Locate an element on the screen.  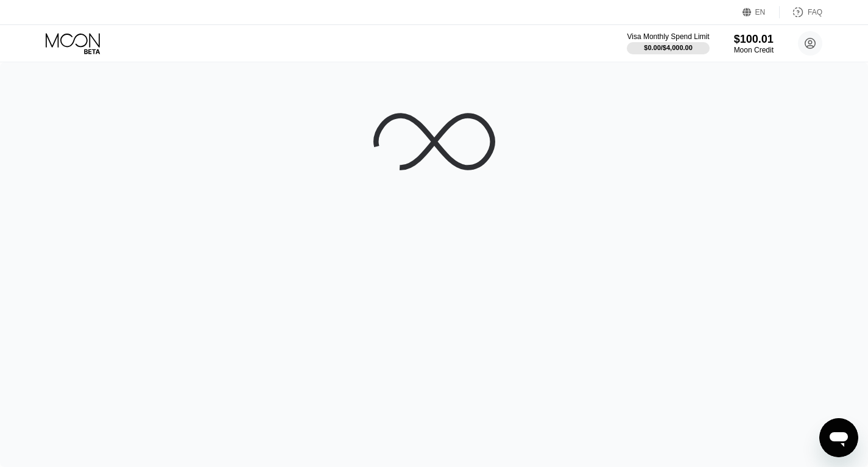
div: Visa Monthly Spend Limit is located at coordinates (668, 37).